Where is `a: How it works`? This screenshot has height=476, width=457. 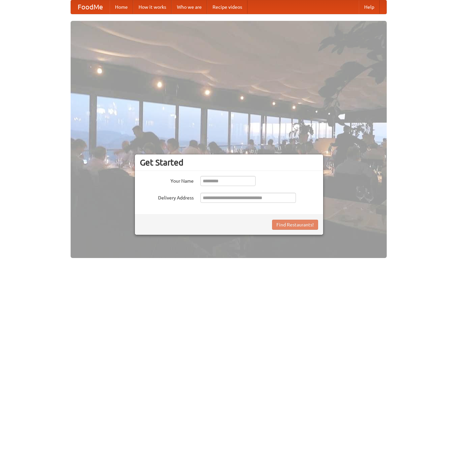 a: How it works is located at coordinates (152, 7).